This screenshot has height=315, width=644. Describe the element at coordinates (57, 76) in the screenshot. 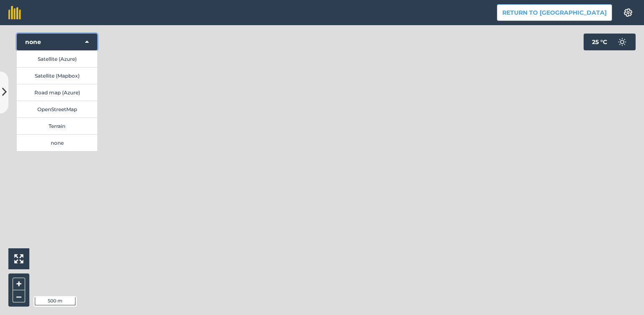

I see `button: Satellite (Mapbox)` at that location.